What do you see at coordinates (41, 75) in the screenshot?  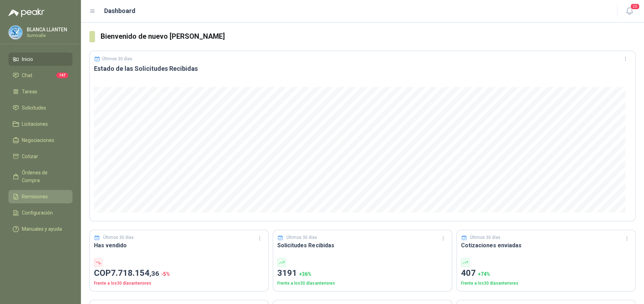 I see `a: Chat147` at bounding box center [41, 75].